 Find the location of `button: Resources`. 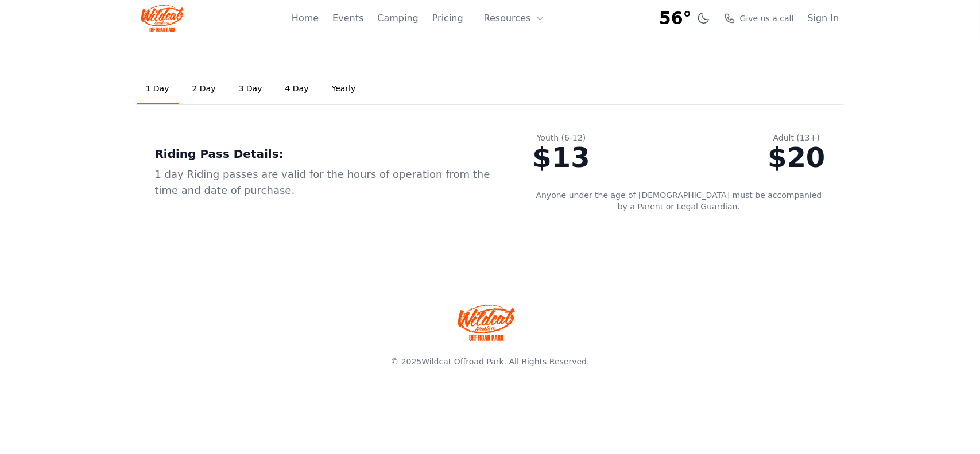

button: Resources is located at coordinates (514, 19).